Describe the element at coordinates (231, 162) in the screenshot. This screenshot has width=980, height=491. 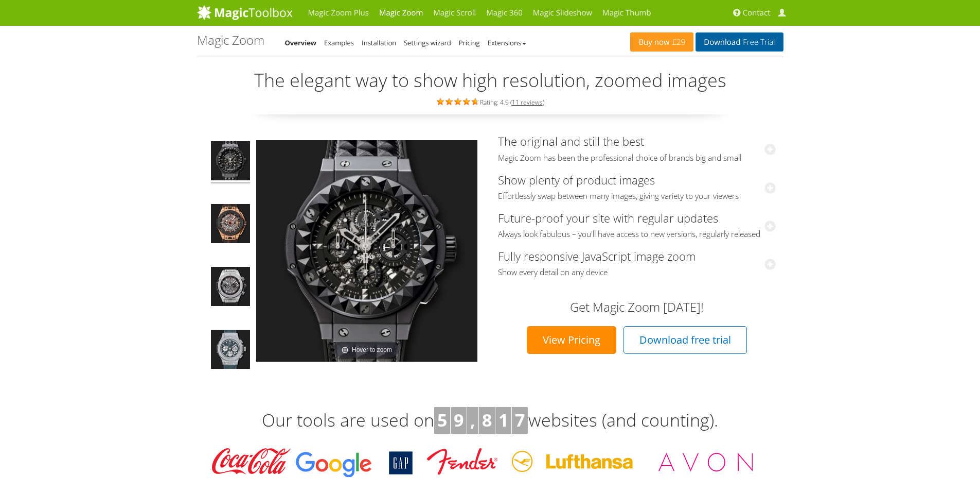
I see `img: Big Bang Depeche Mode - Magic Zoom Demo` at that location.